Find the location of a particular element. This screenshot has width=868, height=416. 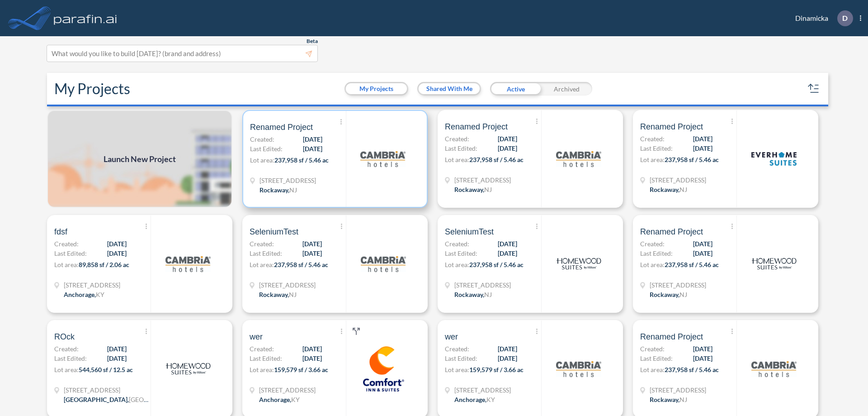

span: wer is located at coordinates (256, 337).